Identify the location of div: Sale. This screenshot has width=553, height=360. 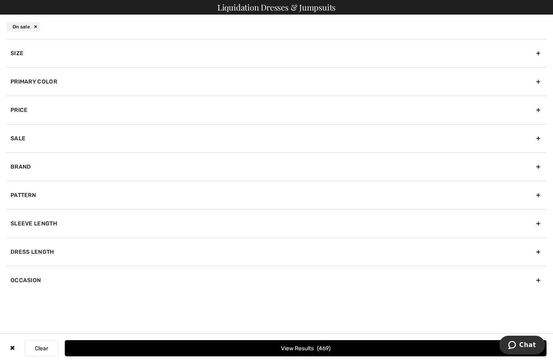
(277, 138).